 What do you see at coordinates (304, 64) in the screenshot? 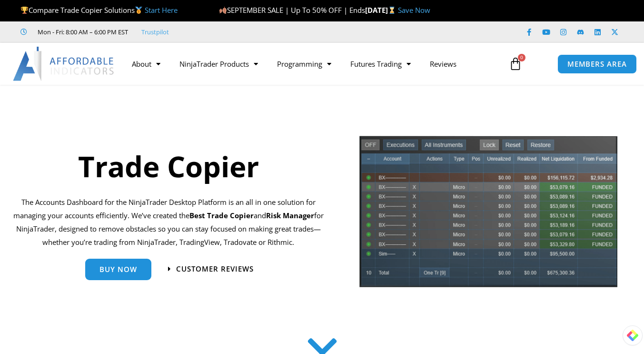
I see `a: Programming` at bounding box center [304, 64].